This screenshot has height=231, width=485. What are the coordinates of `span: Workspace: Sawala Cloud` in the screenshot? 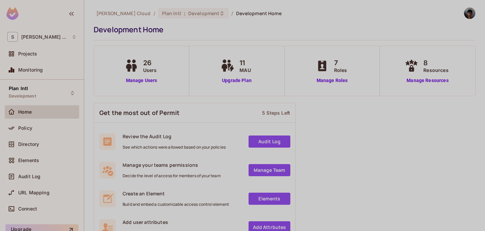 It's located at (45, 37).